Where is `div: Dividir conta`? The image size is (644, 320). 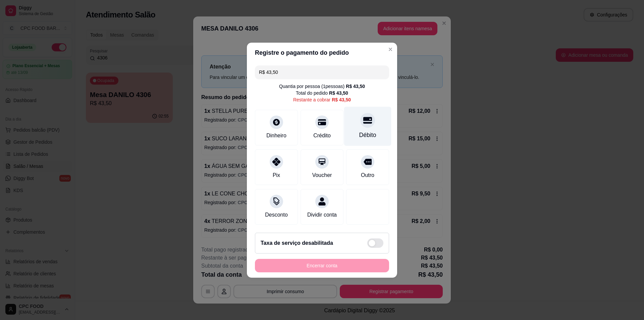
div: Dividir conta is located at coordinates (322, 215).